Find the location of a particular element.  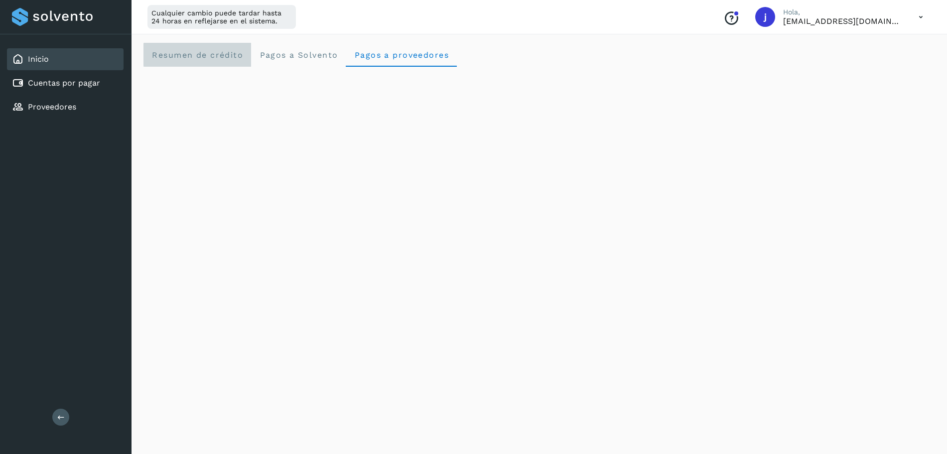

a: Inicio is located at coordinates (38, 59).